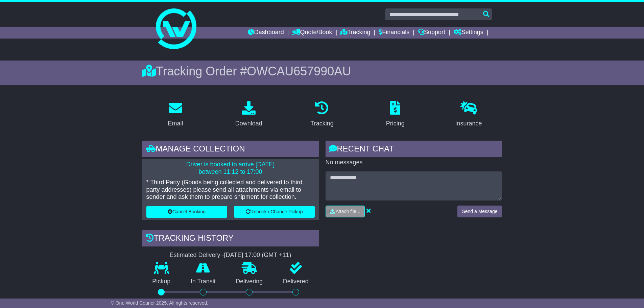 This screenshot has height=308, width=644. Describe the element at coordinates (186, 212) in the screenshot. I see `button: Cancel Booking` at that location.